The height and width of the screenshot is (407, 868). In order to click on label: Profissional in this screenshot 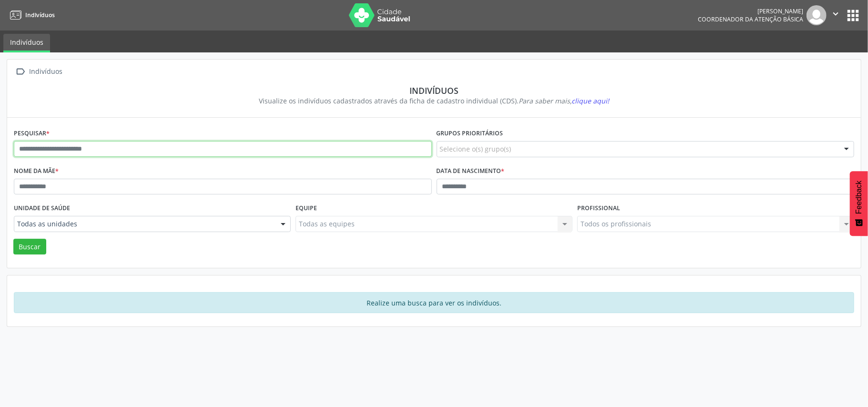, I will do `click(598, 208)`.